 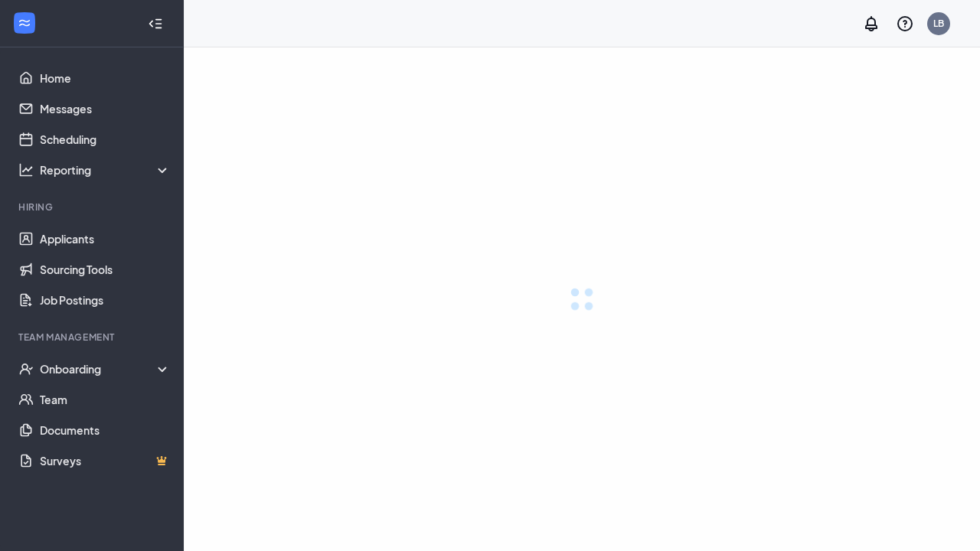 What do you see at coordinates (105, 78) in the screenshot?
I see `a: Home` at bounding box center [105, 78].